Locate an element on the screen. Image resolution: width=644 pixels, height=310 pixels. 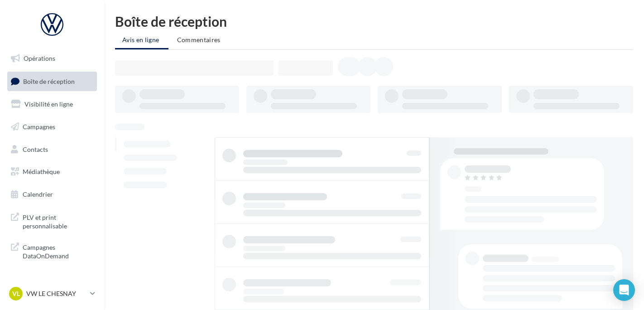
span: Commentaires is located at coordinates (199, 40).